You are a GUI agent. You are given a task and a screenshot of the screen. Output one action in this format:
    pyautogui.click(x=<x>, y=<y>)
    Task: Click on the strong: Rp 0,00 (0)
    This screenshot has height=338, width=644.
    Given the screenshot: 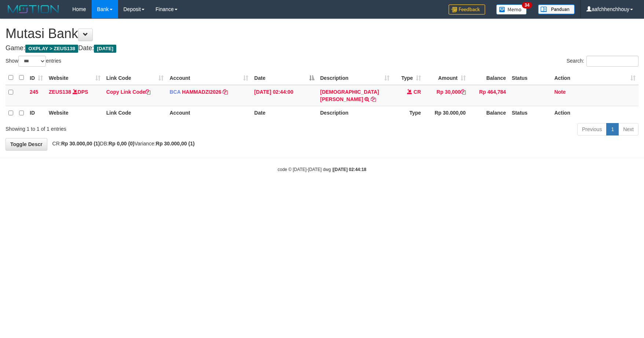 What is the action you would take?
    pyautogui.click(x=121, y=144)
    